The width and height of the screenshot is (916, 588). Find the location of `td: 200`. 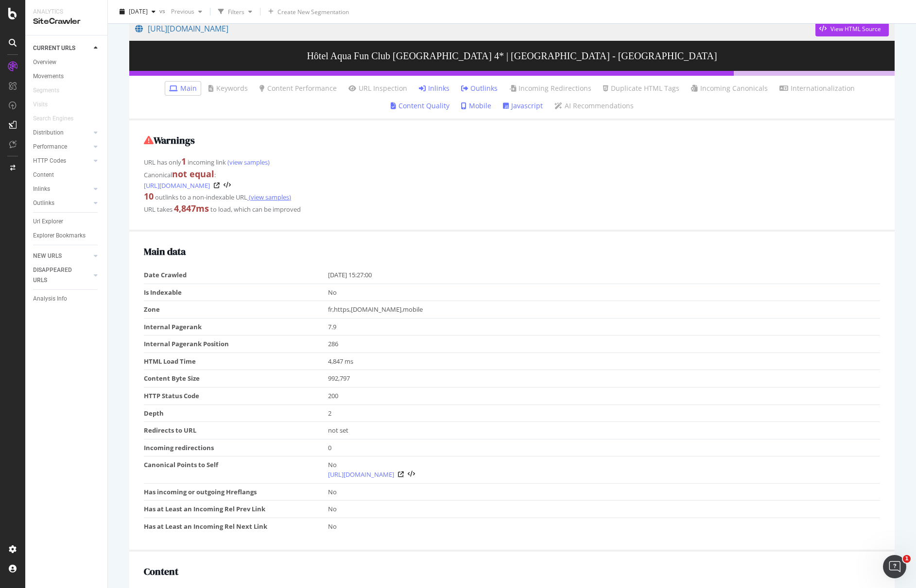

td: 200 is located at coordinates (604, 396).